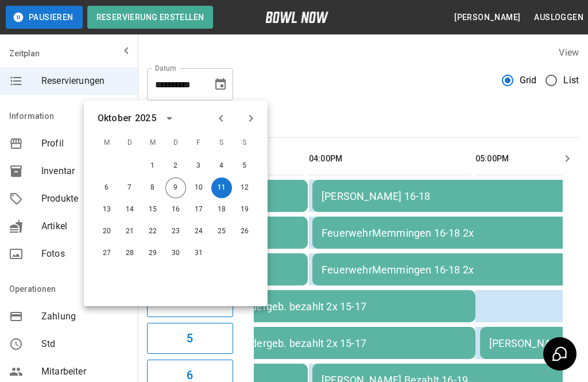  I want to click on th: 04:00PM, so click(390, 158).